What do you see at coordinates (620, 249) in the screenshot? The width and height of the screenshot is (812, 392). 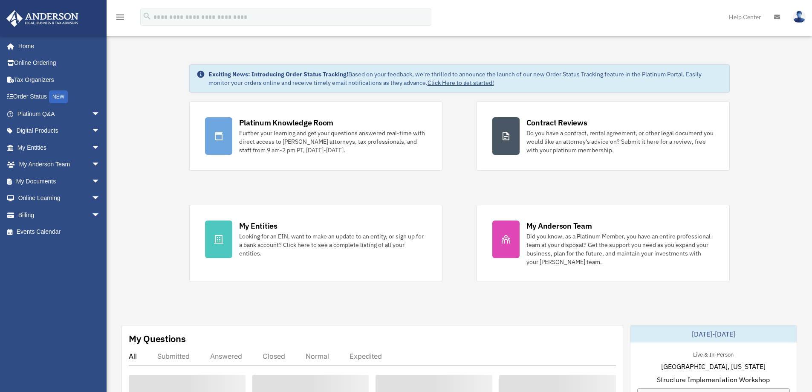 I see `div: Did you know, as a Platinum Member, you have an entire professional team at your disposal? Get th...` at bounding box center [620, 249].